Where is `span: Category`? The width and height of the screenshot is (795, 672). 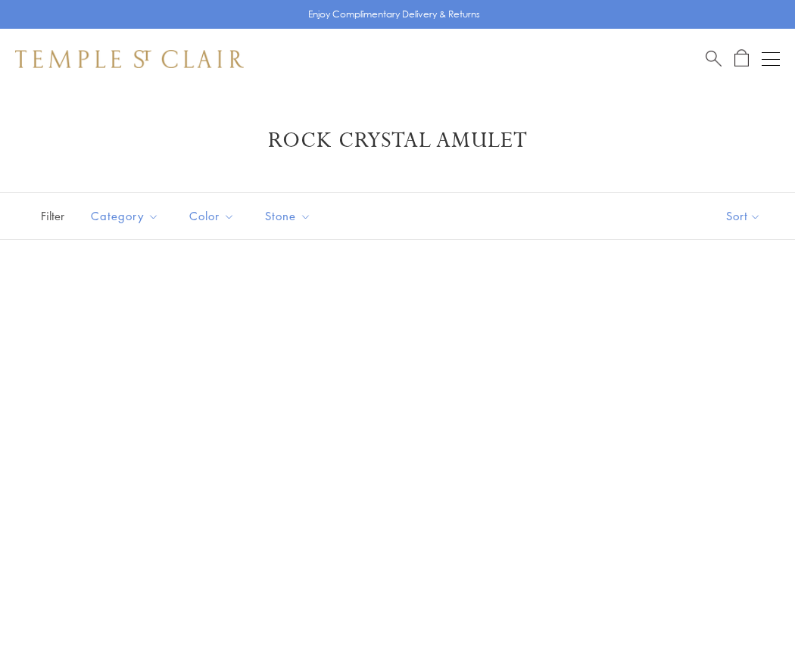 span: Category is located at coordinates (127, 216).